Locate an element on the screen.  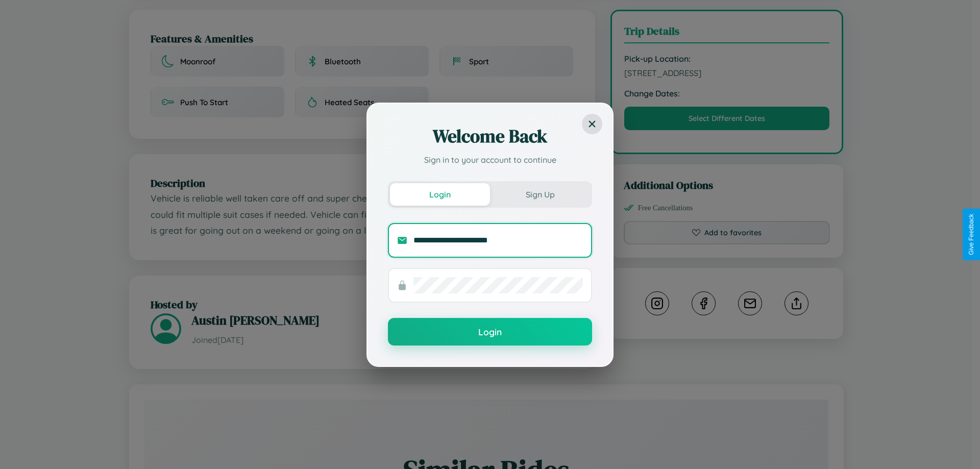
button: Sign Up is located at coordinates (540, 194).